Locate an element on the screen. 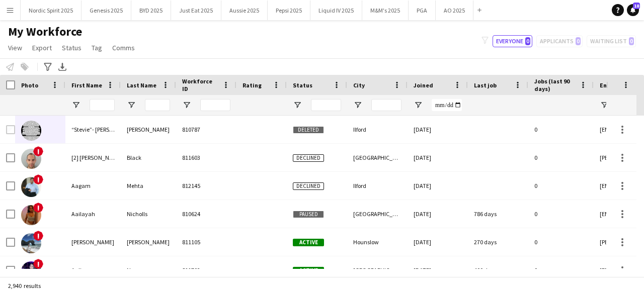 This screenshot has width=644, height=294. button: Everyone0 is located at coordinates (512, 42).